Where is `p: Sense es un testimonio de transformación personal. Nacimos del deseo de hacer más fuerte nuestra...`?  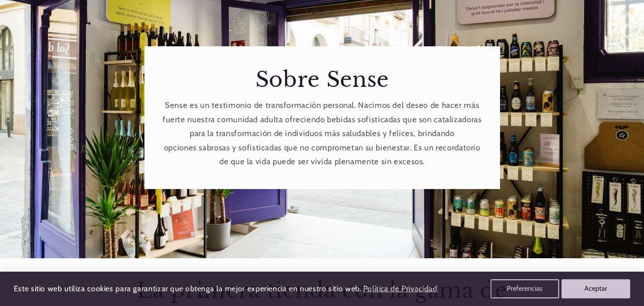
p: Sense es un testimonio de transformación personal. Nacimos del deseo de hacer más fuerte nuestra... is located at coordinates (322, 134).